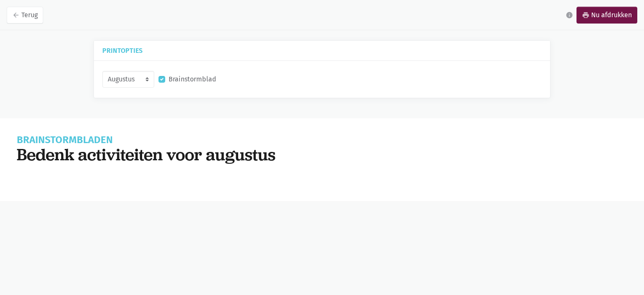 This screenshot has width=644, height=295. What do you see at coordinates (193, 80) in the screenshot?
I see `label: Brainstormblad` at bounding box center [193, 80].